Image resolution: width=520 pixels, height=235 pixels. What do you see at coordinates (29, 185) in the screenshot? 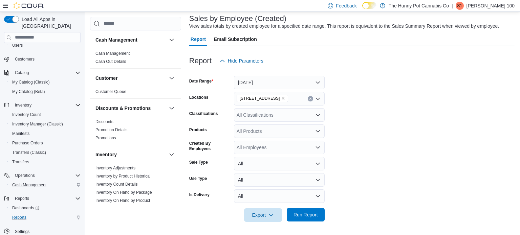
I see `a: Cash Management` at bounding box center [29, 185].